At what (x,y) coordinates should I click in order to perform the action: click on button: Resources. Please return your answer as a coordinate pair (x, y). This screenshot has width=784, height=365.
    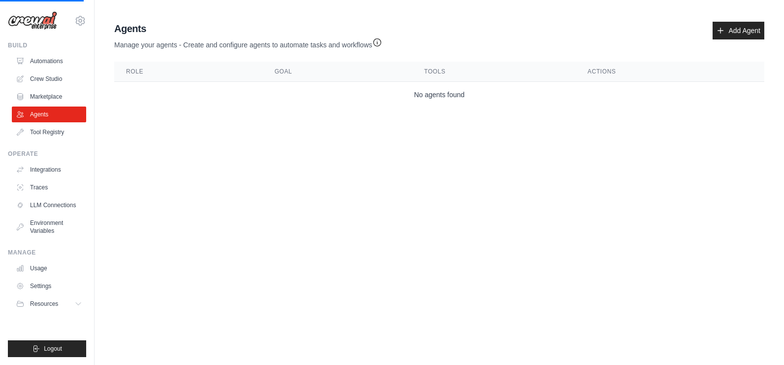
    Looking at the image, I should click on (49, 303).